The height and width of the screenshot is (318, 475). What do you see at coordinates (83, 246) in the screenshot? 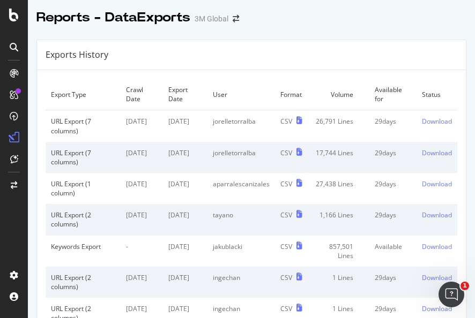
I see `div: Keywords Export` at bounding box center [83, 246].